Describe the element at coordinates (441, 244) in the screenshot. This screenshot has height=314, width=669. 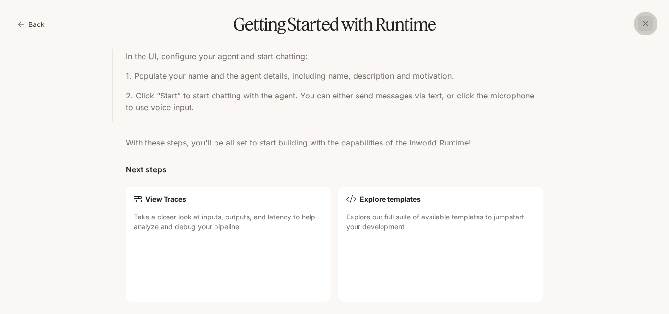
I see `a: Explore templatesExplore our full suite of available templates to jumpstart your development` at that location.